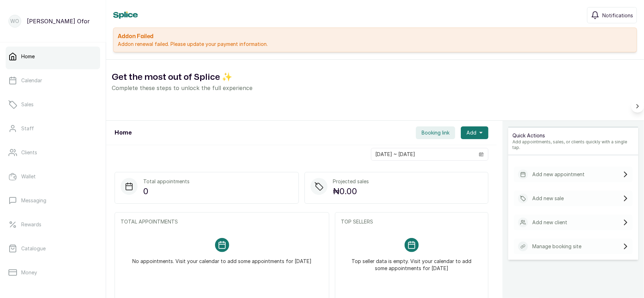 The width and height of the screenshot is (644, 298). What do you see at coordinates (423, 155) in the screenshot?
I see `input: Select date` at bounding box center [423, 155].